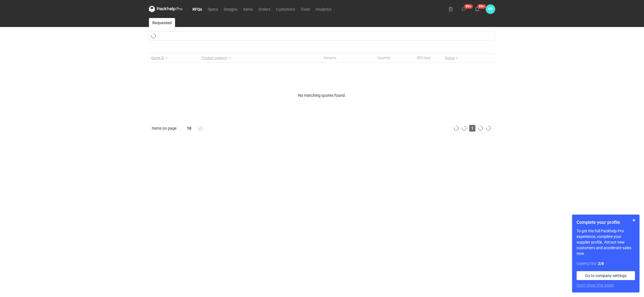 This screenshot has height=297, width=644. I want to click on h1: Complete your profile, so click(606, 223).